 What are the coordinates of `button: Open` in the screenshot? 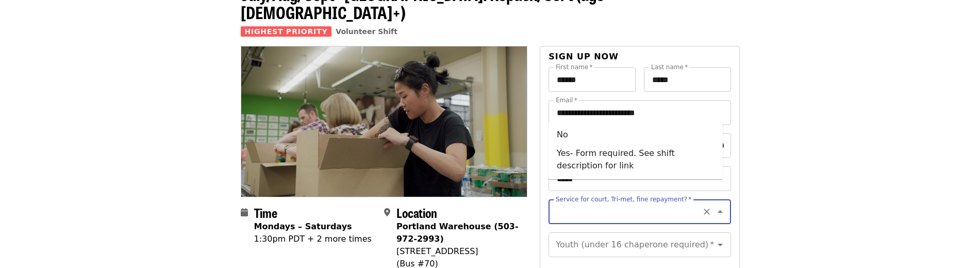 It's located at (721, 244).